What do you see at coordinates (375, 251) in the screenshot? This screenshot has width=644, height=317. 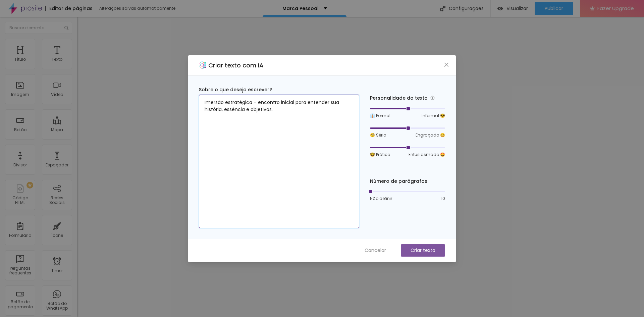 I see `button: Cancelar` at bounding box center [375, 251].